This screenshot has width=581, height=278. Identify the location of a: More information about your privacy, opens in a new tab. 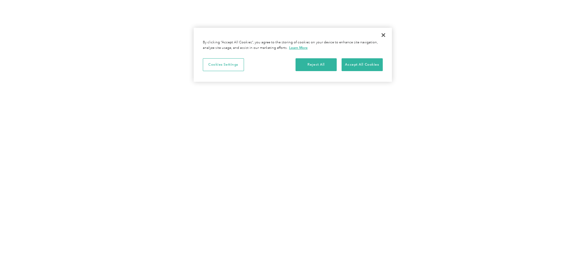
(298, 48).